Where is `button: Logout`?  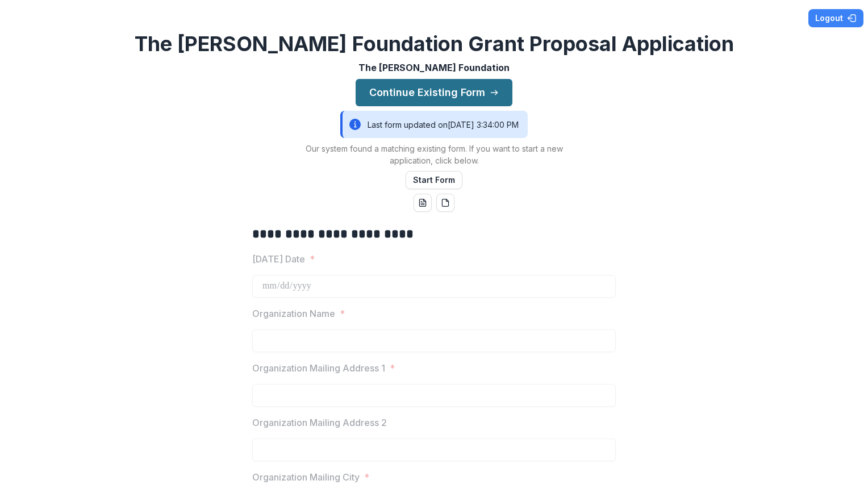
button: Logout is located at coordinates (836, 18).